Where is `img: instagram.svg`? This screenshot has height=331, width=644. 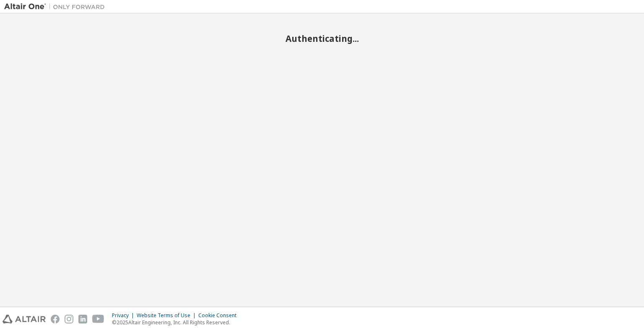 img: instagram.svg is located at coordinates (69, 319).